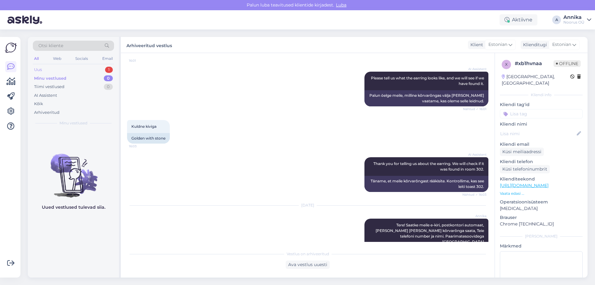 This screenshot has width=595, height=285. What do you see at coordinates (534, 63) in the screenshot?
I see `div: # xb1hvnaa` at bounding box center [534, 63].